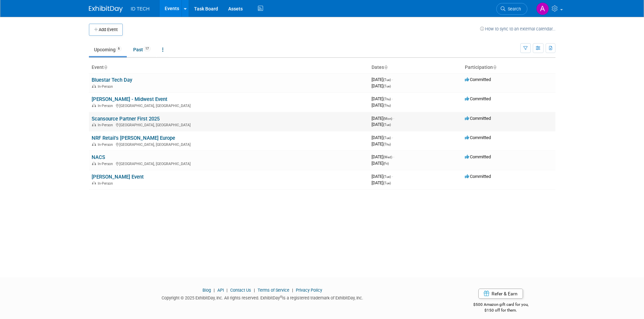 This screenshot has height=319, width=644. I want to click on a: Bluestar Tech Day, so click(112, 80).